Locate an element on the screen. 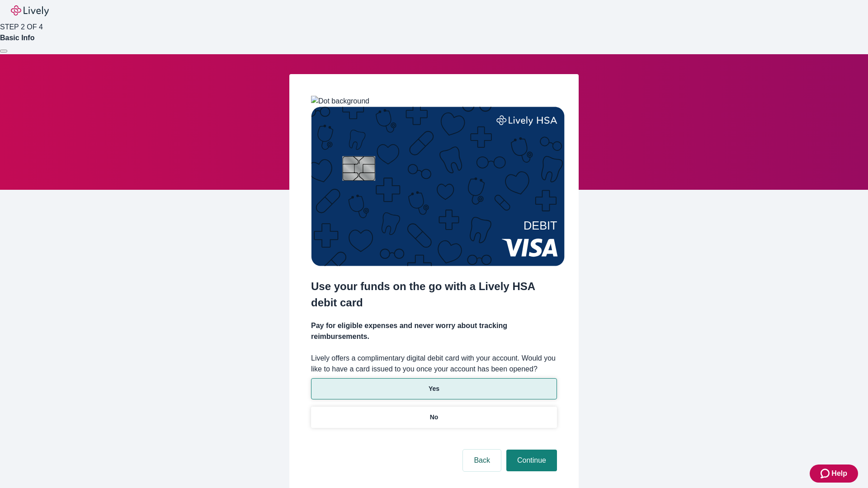  button: Zendesk support iconHelp is located at coordinates (833, 474).